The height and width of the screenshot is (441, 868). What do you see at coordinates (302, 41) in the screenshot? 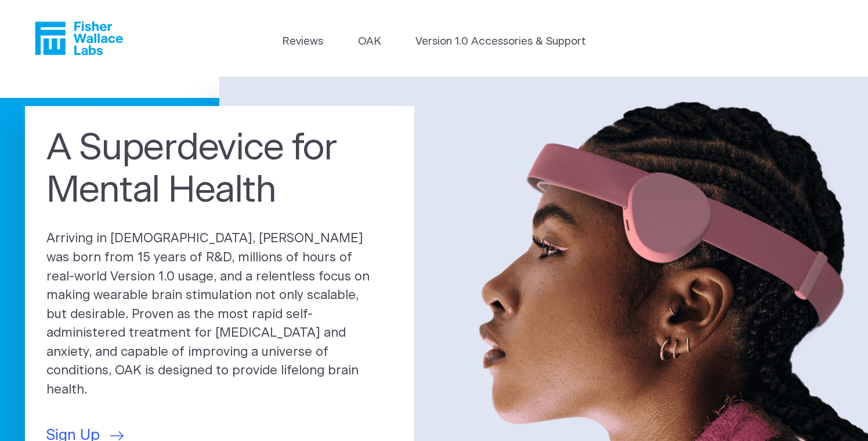
I see `a: Reviews` at bounding box center [302, 41].